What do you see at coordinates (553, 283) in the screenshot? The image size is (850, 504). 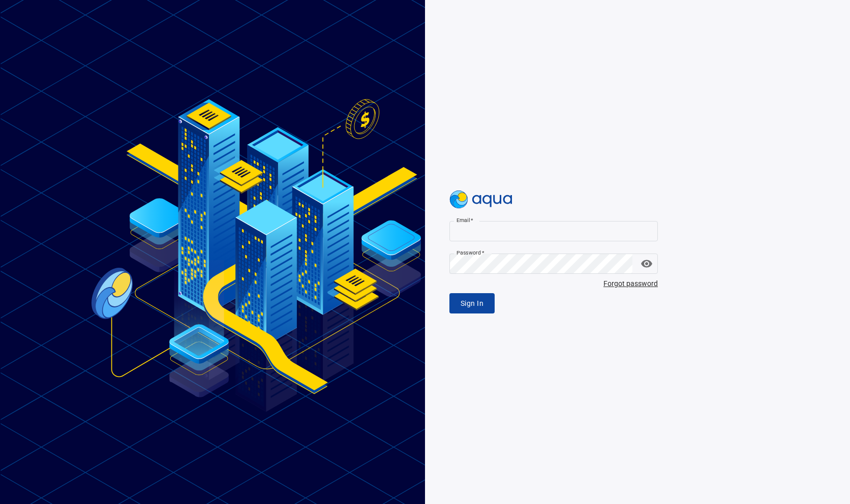 I see `span: Forgot password` at bounding box center [553, 283].